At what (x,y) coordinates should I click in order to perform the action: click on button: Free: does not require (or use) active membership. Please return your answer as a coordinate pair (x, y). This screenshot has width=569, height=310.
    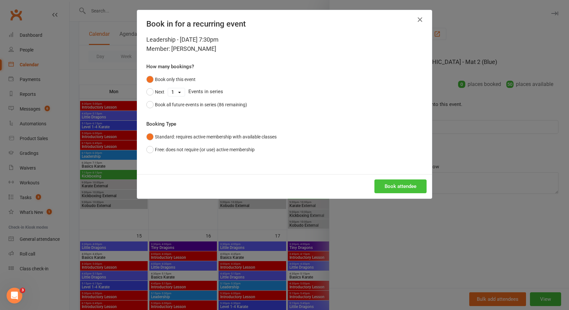
    Looking at the image, I should click on (200, 150).